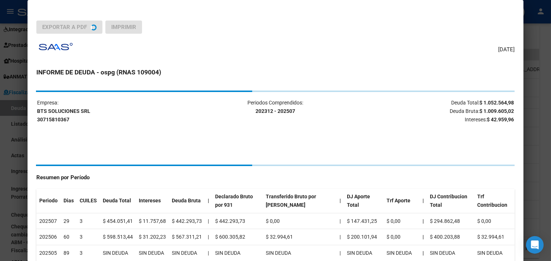 The height and width of the screenshot is (261, 551). I want to click on p: Periodos Comprendidos:, so click(276, 107).